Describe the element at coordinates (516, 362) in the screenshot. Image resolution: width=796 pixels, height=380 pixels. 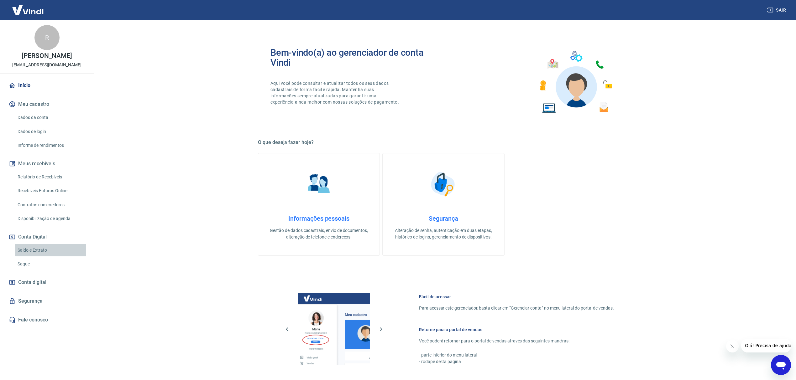
I see `p: - rodapé desta página` at that location.